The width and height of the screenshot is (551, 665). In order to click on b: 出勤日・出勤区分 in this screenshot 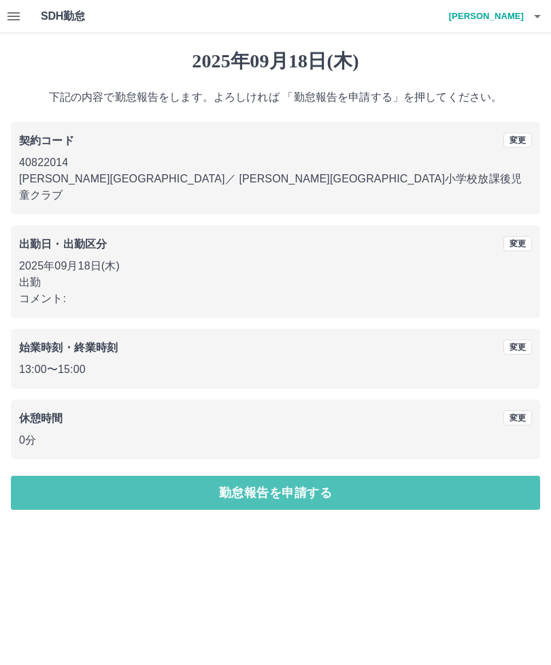, I will do `click(63, 244)`.